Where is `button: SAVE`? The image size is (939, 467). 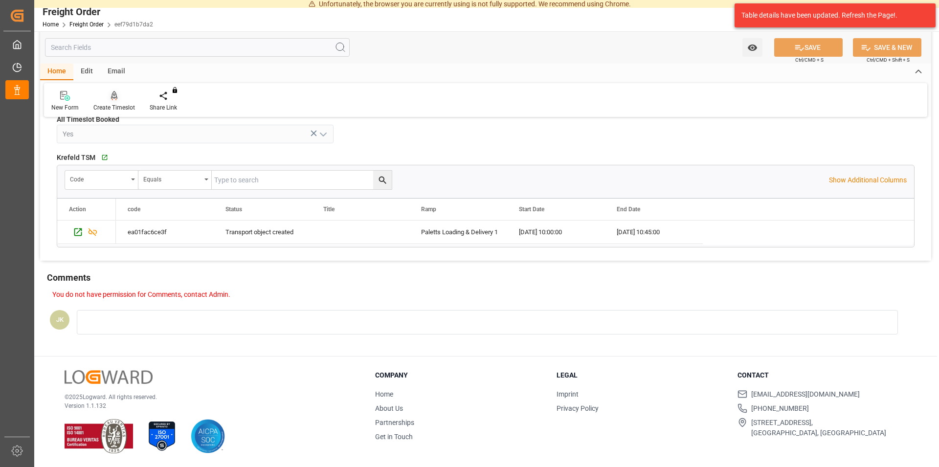 button: SAVE is located at coordinates (808, 47).